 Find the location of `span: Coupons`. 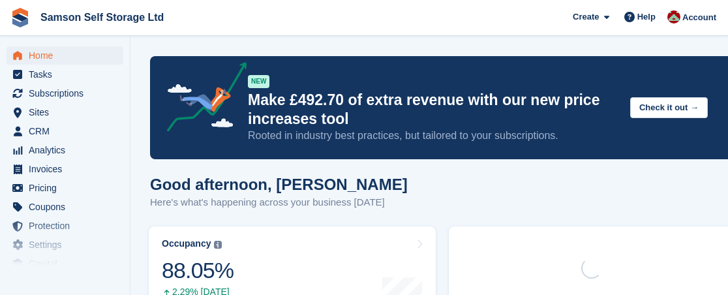

span: Coupons is located at coordinates (68, 207).